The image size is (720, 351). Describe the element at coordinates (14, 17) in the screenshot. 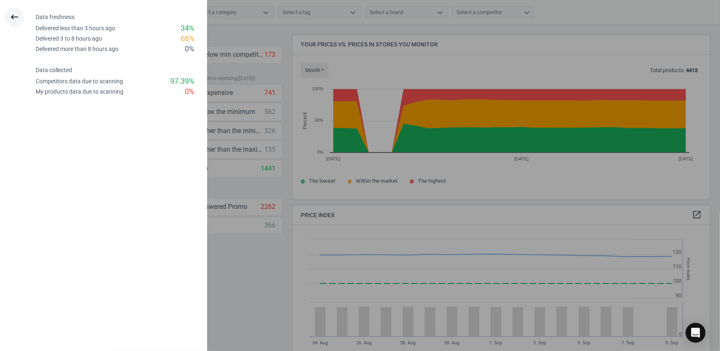

I see `button: keyboard_backspace` at that location.